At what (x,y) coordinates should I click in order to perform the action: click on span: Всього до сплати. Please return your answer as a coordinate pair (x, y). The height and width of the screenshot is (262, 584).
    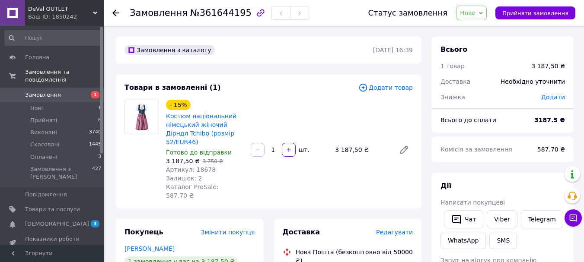
    Looking at the image, I should click on (468, 120).